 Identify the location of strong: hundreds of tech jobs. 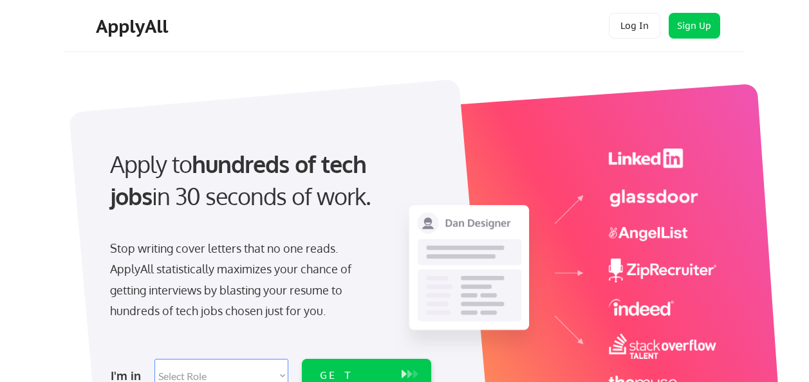
(241, 179).